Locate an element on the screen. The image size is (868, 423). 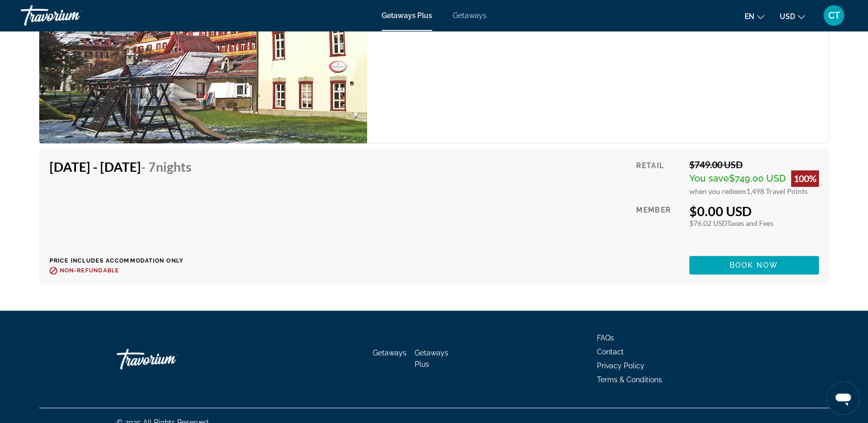
span: Taxes and Fees is located at coordinates (751, 223).